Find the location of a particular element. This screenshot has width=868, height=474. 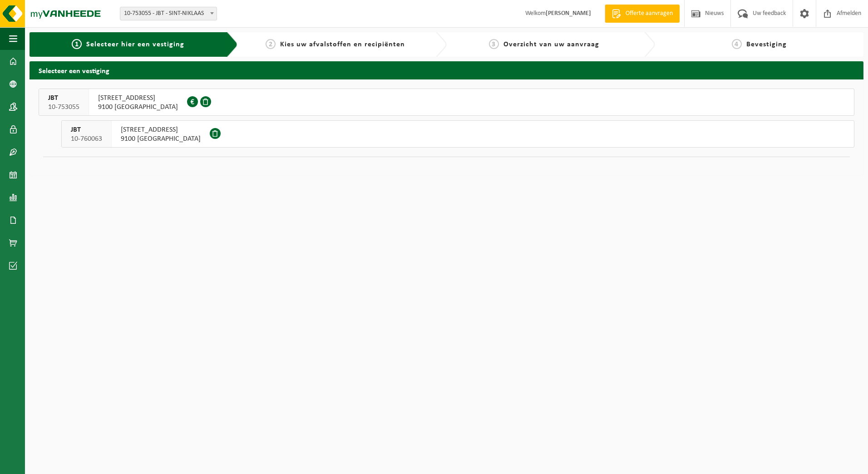

span: 10-753055 is located at coordinates (64, 107).